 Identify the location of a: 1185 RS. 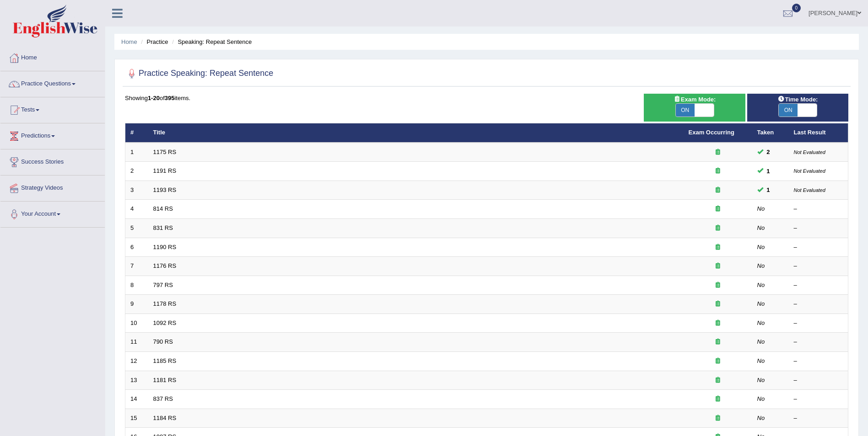
(165, 361).